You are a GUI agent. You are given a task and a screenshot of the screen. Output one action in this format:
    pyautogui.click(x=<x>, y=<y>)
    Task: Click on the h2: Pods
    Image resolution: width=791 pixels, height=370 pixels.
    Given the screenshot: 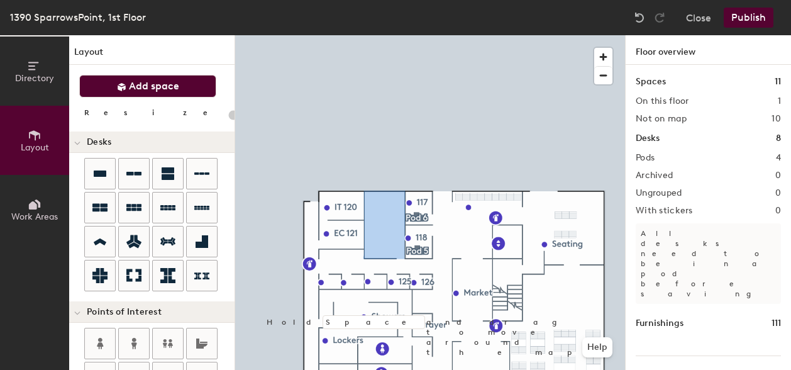 What is the action you would take?
    pyautogui.click(x=645, y=158)
    